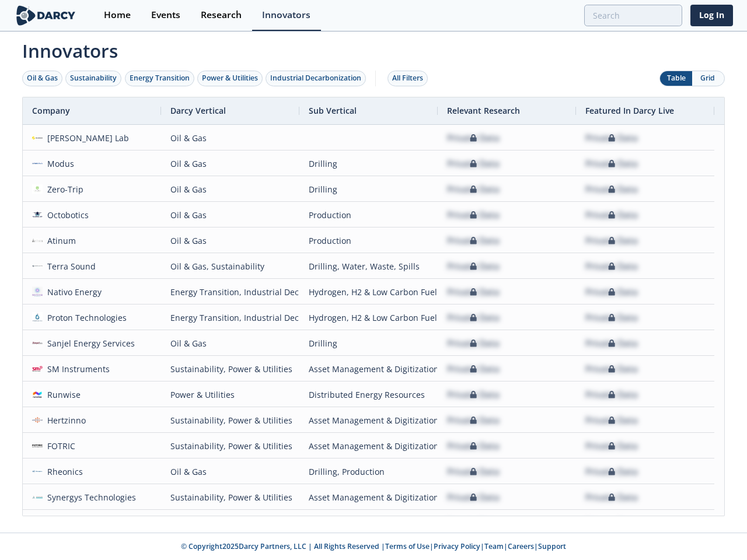  What do you see at coordinates (37, 446) in the screenshot?
I see `img: e41a9aca-1af1-479c-9b99-414026293702` at bounding box center [37, 446].